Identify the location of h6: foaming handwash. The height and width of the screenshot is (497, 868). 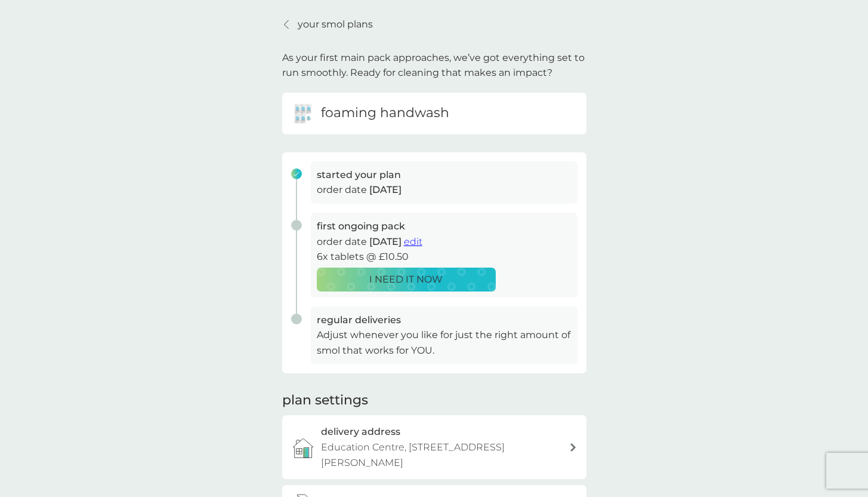
(385, 113).